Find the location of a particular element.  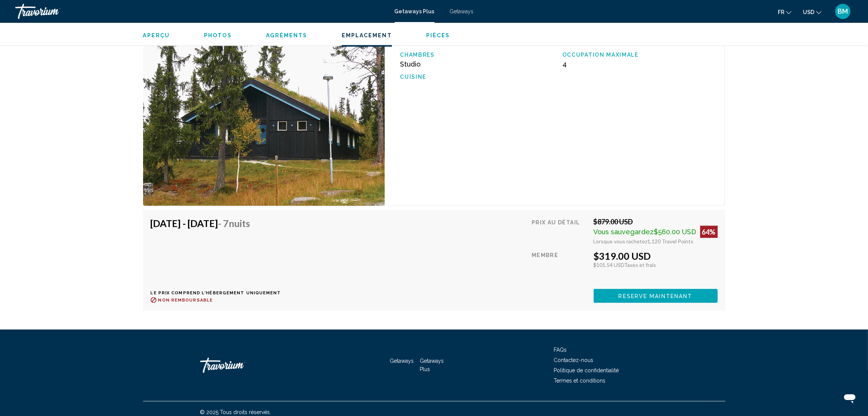

span: Emplacement is located at coordinates (367, 36).